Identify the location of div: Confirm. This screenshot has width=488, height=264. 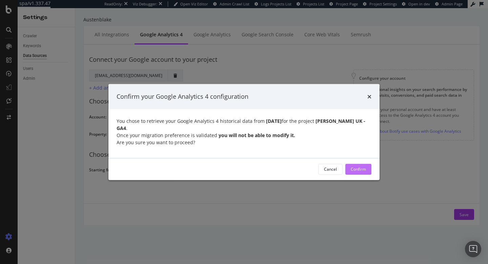
(358, 169).